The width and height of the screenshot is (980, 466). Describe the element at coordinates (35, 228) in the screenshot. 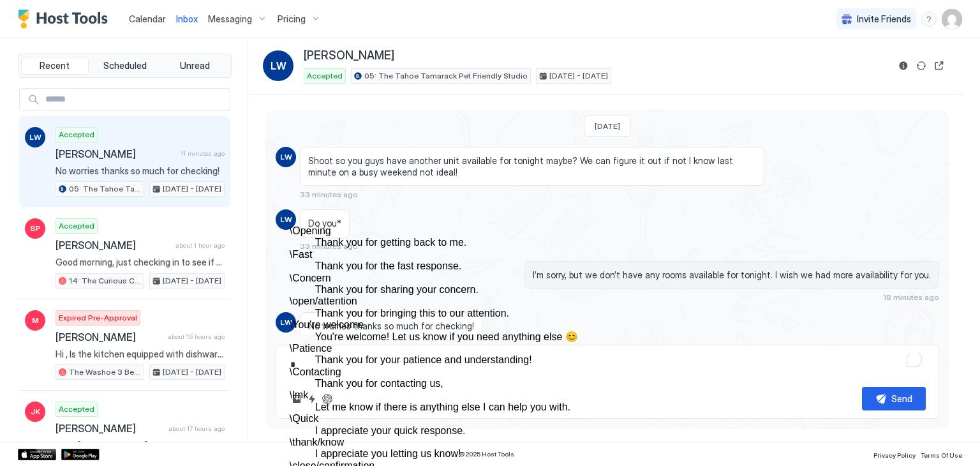

I see `span: SP` at that location.